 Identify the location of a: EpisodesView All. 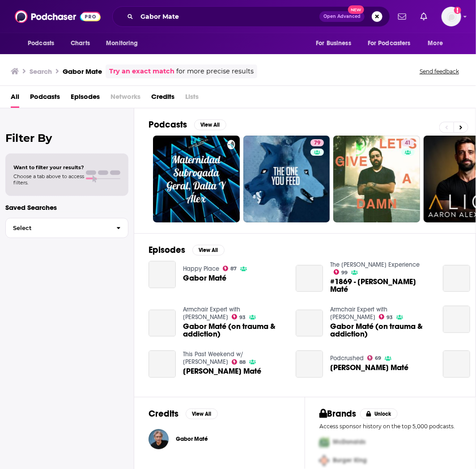
(186, 250).